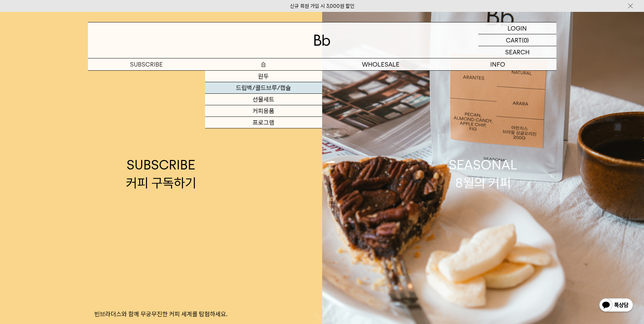 The width and height of the screenshot is (644, 324). I want to click on a: 원두, so click(264, 76).